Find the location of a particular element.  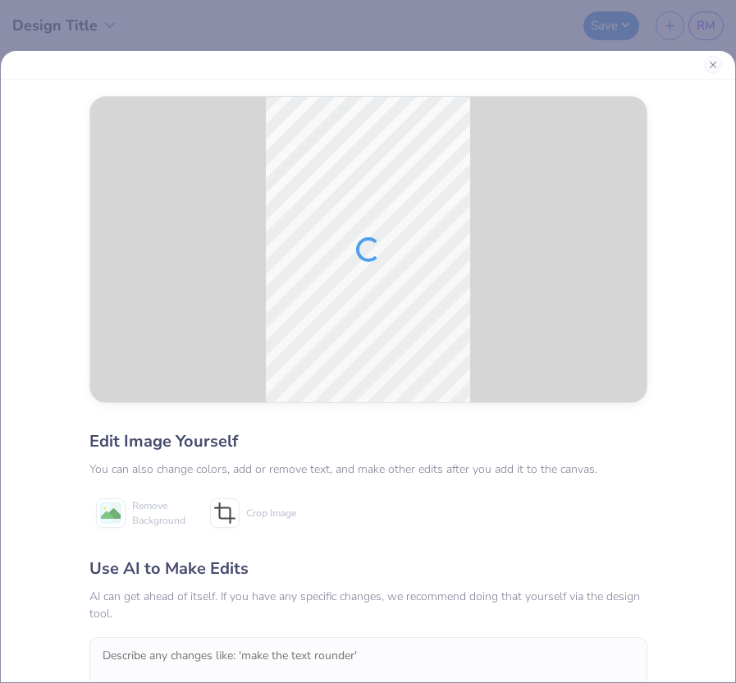

button: Close is located at coordinates (713, 65).